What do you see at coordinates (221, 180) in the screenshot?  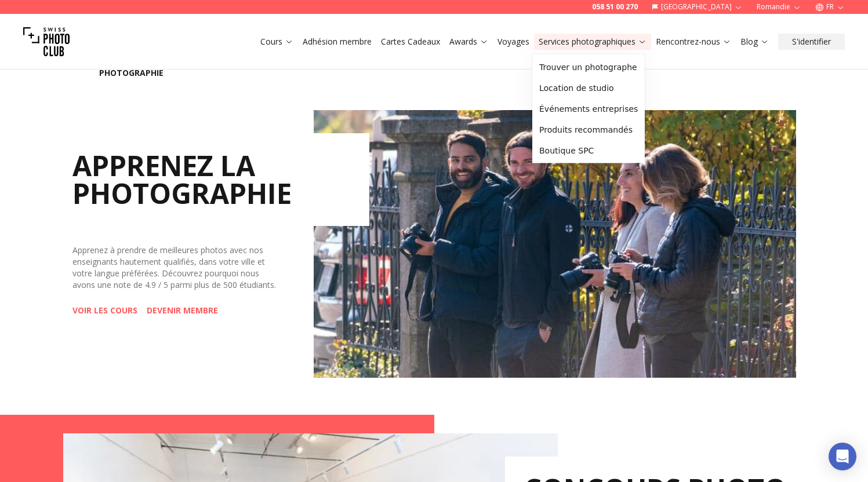 I see `h2: APPRENEZ LA PHOTOGRAPHIE` at bounding box center [221, 180].